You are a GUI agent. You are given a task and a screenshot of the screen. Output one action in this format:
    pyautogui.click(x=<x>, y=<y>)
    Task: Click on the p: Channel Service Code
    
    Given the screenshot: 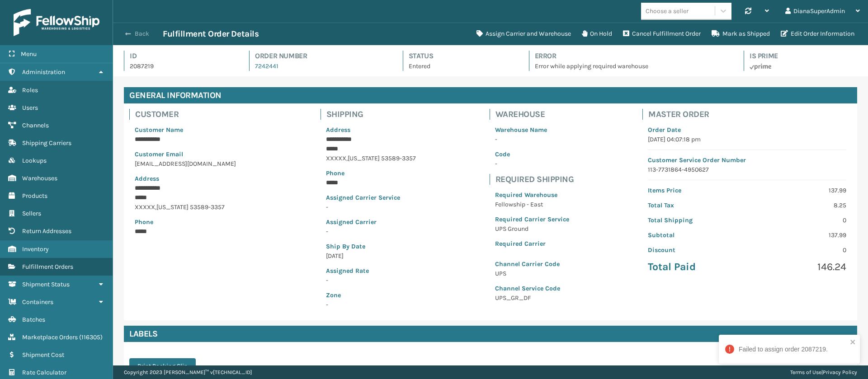 What is the action you would take?
    pyautogui.click(x=532, y=288)
    